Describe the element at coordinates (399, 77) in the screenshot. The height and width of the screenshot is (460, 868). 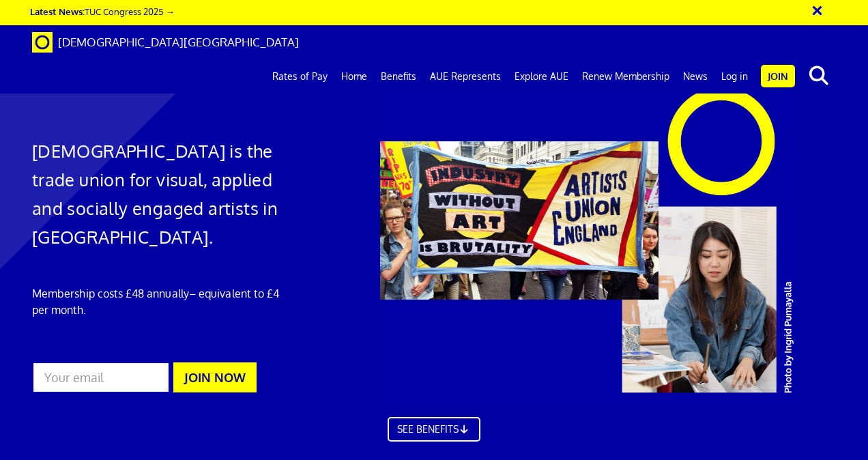
I see `a: Benefits` at that location.